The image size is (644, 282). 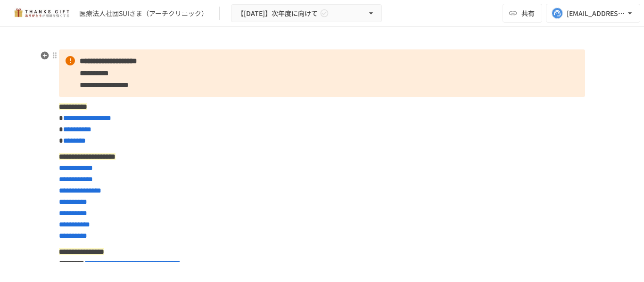 What do you see at coordinates (42, 13) in the screenshot?
I see `img: mMP1OxWUAhQbsRWCurg7vIHe5HqDpP7qZo7fRoNLXQh` at bounding box center [42, 13].